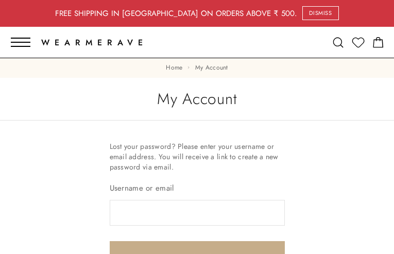  I want to click on p: Lost your password? Please enter your username or email address. You will receive a link to creat..., so click(197, 157).